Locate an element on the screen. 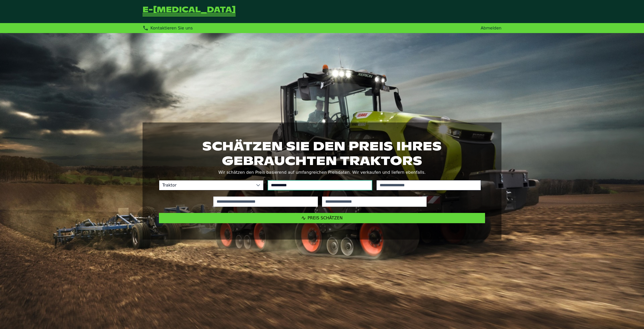  div: Kontaktieren Sie uns is located at coordinates (168, 28).